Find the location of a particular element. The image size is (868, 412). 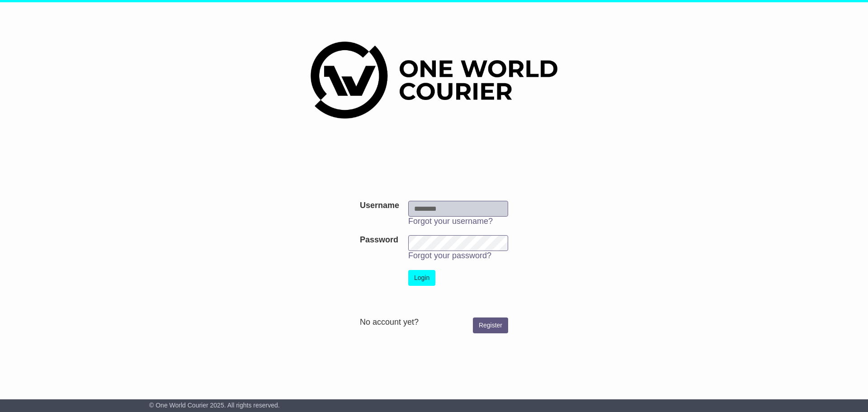

span: © One World Courier 2025. All rights reserved. is located at coordinates (214, 406).